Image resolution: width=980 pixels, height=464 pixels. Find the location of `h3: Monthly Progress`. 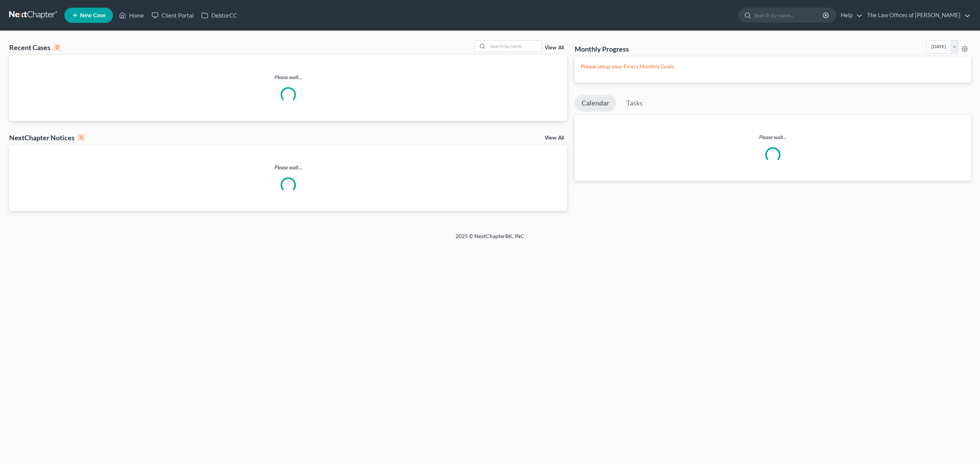

h3: Monthly Progress is located at coordinates (602, 49).